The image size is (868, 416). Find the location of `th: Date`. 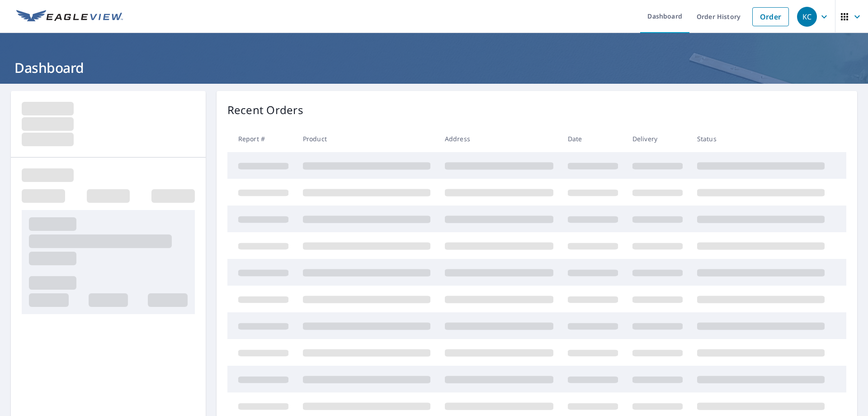

th: Date is located at coordinates (593, 138).